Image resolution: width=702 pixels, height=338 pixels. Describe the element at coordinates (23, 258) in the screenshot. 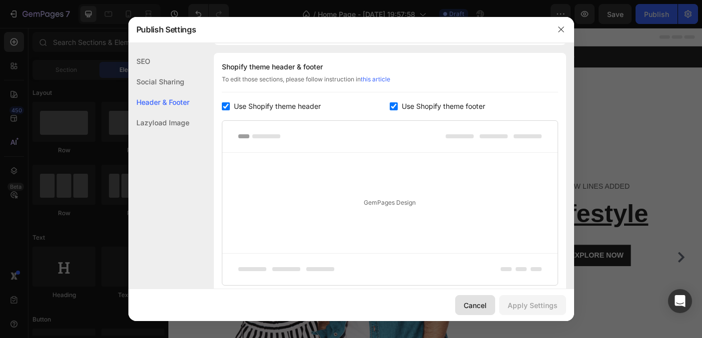

I see `button: Carousel Back Arrow` at that location.